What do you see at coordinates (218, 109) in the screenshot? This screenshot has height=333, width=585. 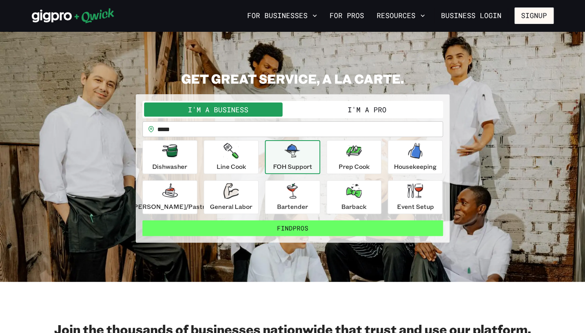 I see `button: I'm a Business` at bounding box center [218, 109].